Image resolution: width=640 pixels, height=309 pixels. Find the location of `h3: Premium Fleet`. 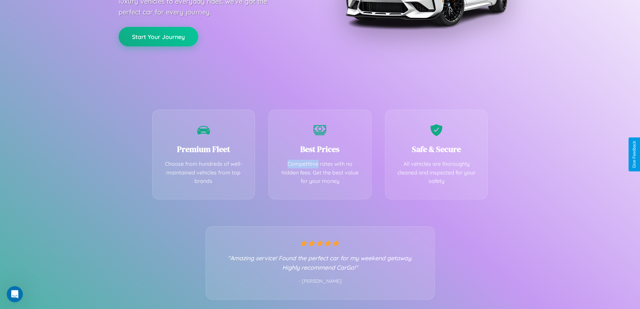

h3: Premium Fleet is located at coordinates (204, 149).